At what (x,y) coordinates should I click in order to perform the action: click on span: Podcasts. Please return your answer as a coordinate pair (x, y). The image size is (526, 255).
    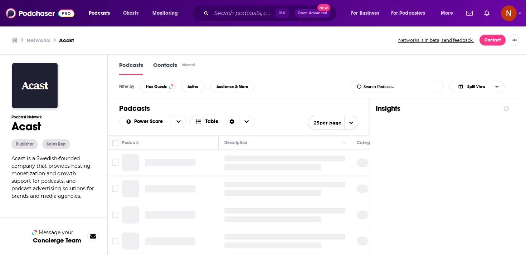
    Looking at the image, I should click on (99, 13).